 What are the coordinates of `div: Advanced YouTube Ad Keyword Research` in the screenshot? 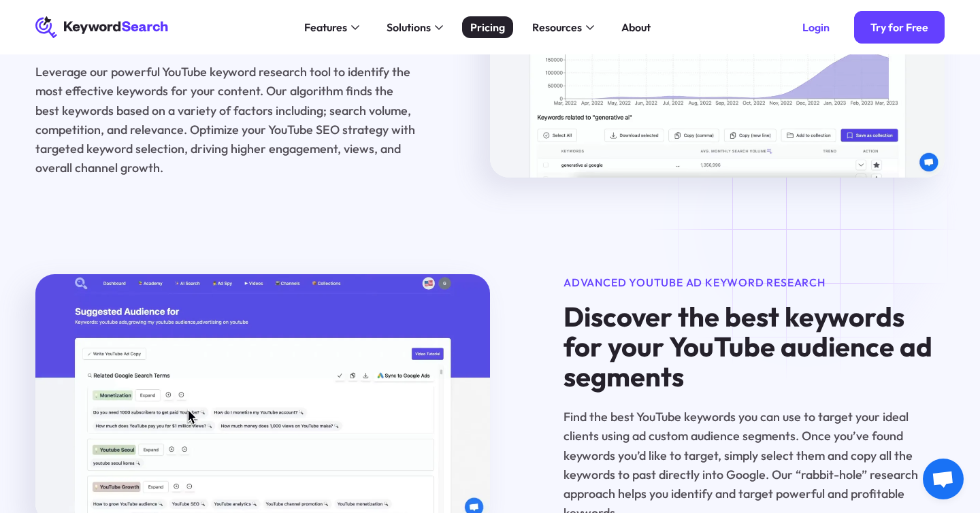 It's located at (754, 283).